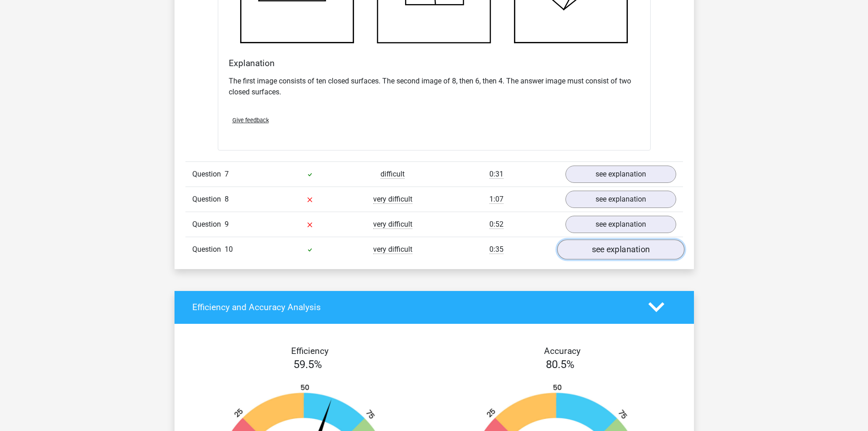  What do you see at coordinates (562, 350) in the screenshot?
I see `h4: Accuracy` at bounding box center [562, 350].